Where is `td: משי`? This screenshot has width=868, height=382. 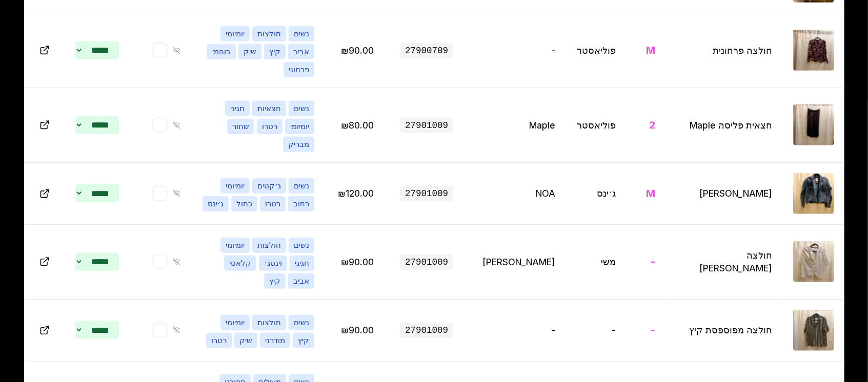 td: משי is located at coordinates (596, 262).